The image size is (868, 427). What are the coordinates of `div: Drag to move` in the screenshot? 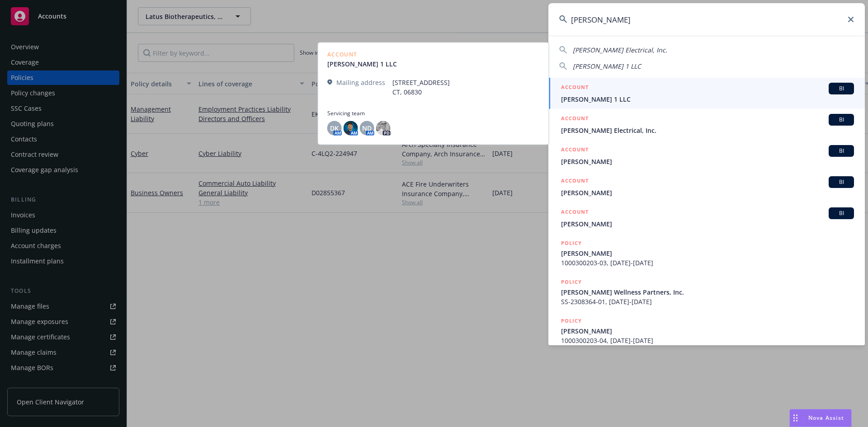 It's located at (795, 418).